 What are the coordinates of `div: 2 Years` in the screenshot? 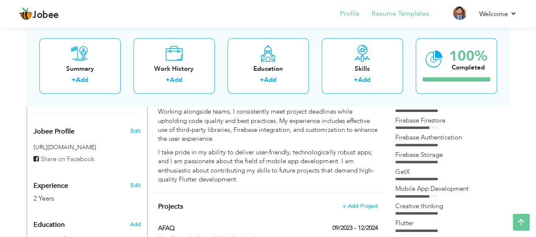 It's located at (77, 198).